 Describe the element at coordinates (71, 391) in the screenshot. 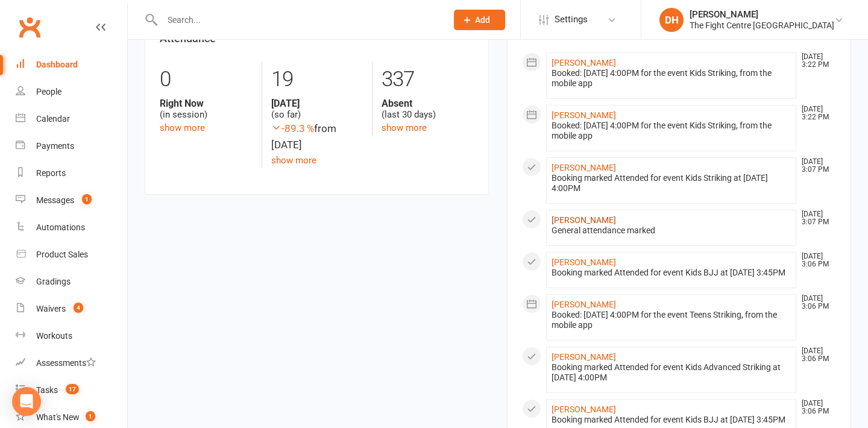

I see `a: Tasks 17` at that location.